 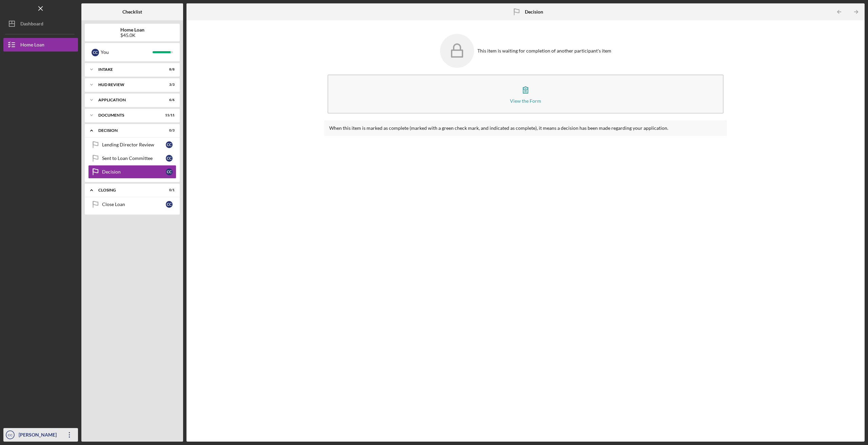 What do you see at coordinates (32, 45) in the screenshot?
I see `div: Home Loan` at bounding box center [32, 45].